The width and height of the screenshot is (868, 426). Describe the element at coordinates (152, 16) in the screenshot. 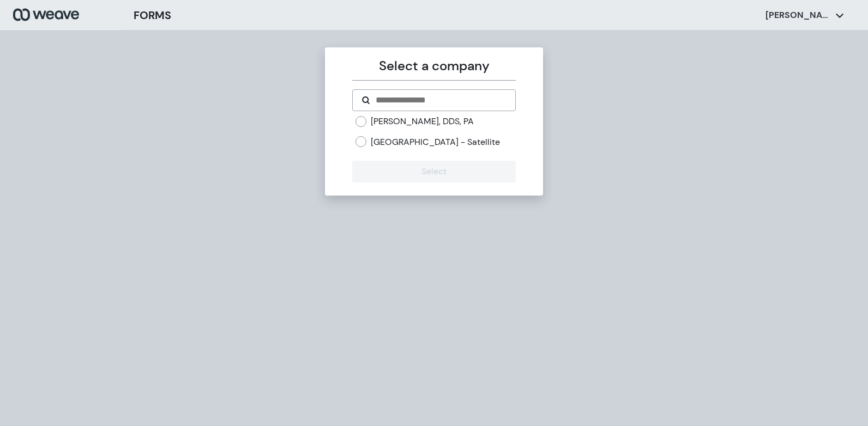

I see `h3: FORMS` at that location.